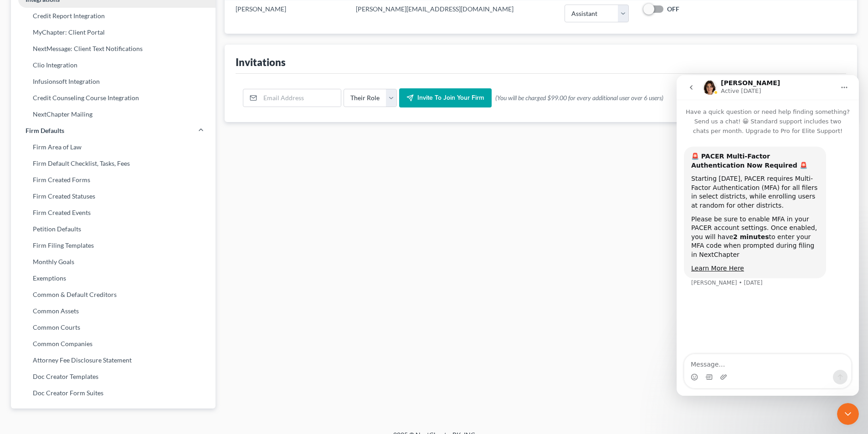  Describe the element at coordinates (113, 16) in the screenshot. I see `a: Credit Report Integration` at that location.